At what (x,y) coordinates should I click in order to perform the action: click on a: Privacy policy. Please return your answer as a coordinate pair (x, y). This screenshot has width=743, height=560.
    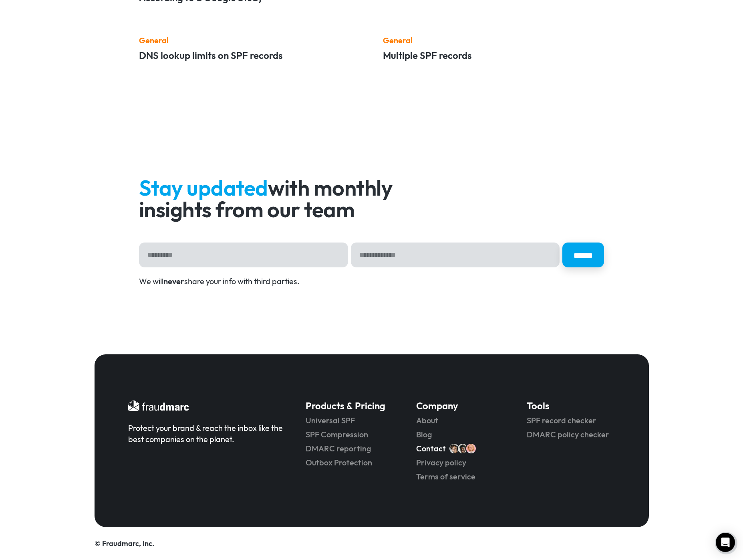
    Looking at the image, I should click on (460, 463).